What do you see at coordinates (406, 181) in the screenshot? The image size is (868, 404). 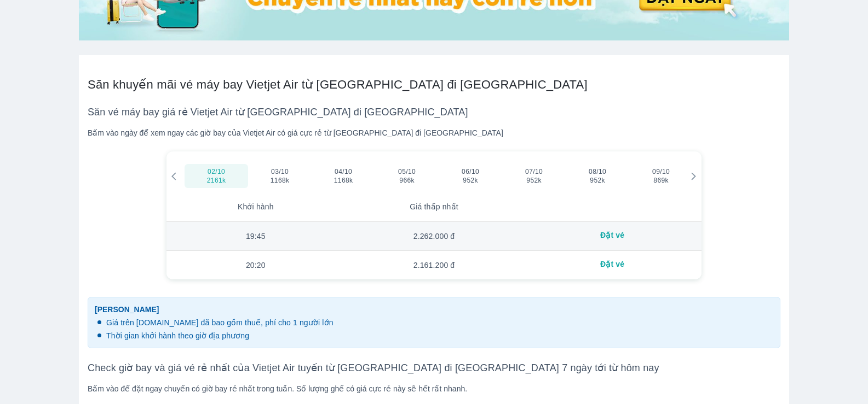 I see `span: 966k` at bounding box center [406, 181].